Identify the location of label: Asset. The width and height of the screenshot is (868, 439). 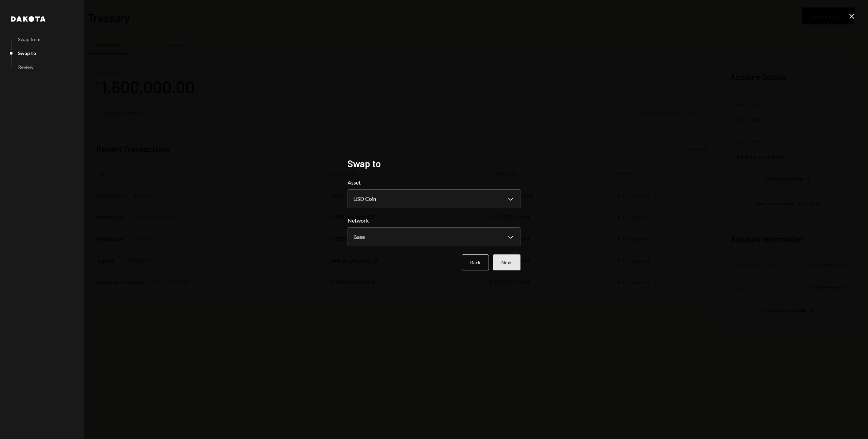
(434, 183).